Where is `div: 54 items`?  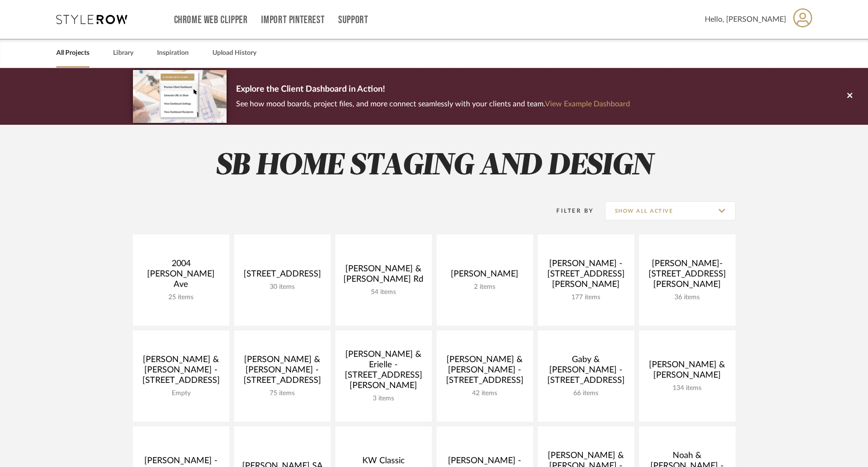
div: 54 items is located at coordinates (383, 292).